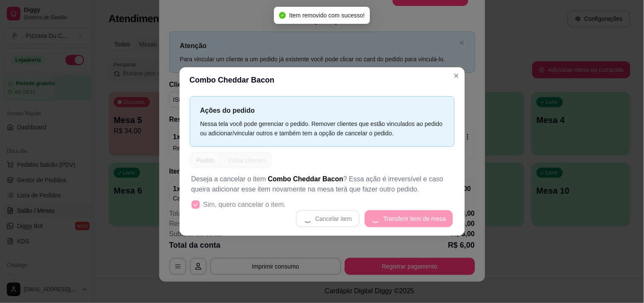  I want to click on header: Combo Cheddar Bacon, so click(322, 80).